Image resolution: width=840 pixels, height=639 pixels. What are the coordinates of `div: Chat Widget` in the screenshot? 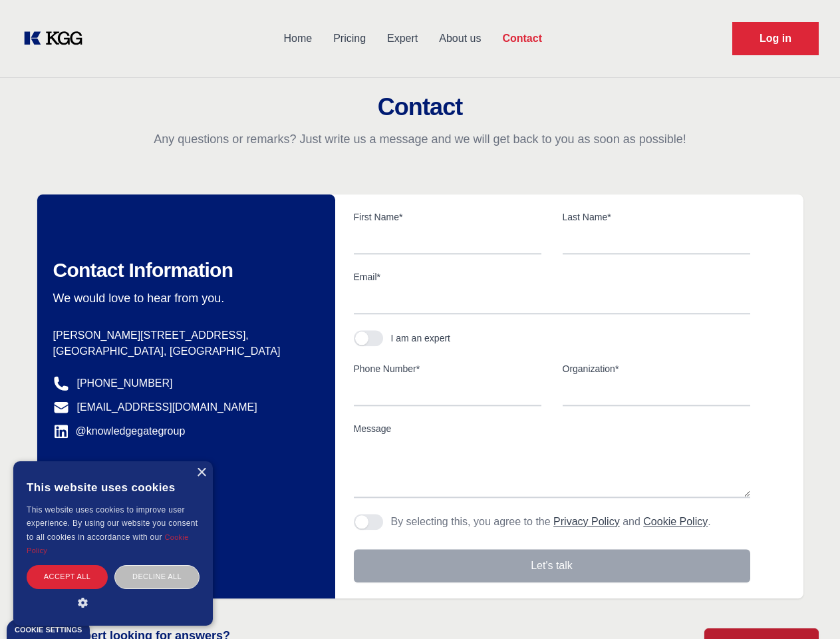 It's located at (807, 606).